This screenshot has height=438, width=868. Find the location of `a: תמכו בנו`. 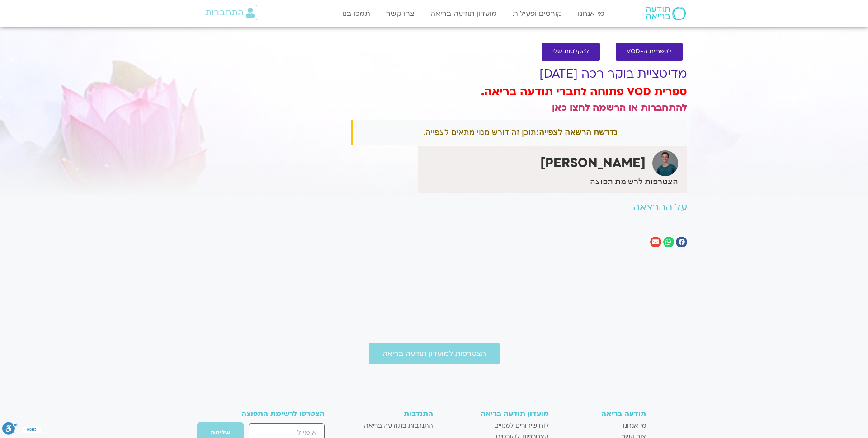

a: תמכו בנו is located at coordinates (356, 14).